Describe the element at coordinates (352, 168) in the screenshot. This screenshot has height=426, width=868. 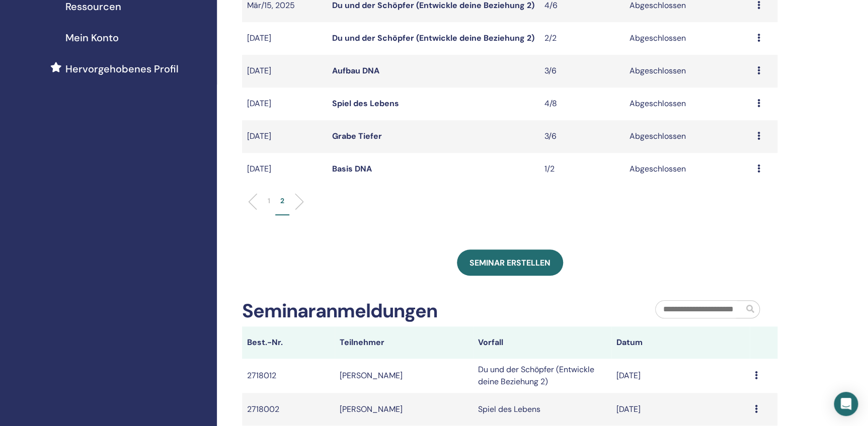
I see `a: Basis DNA` at that location.